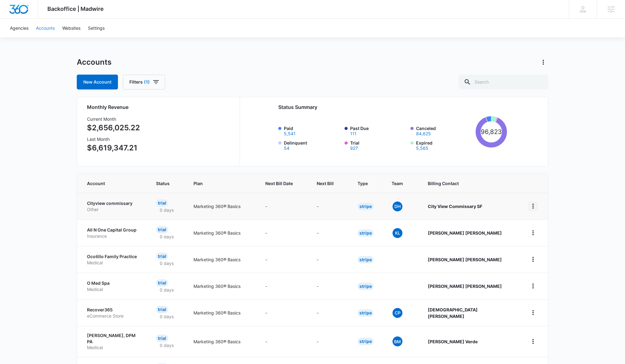 Image resolution: width=625 pixels, height=364 pixels. I want to click on a: All N One Capital GroupInsurance, so click(114, 233).